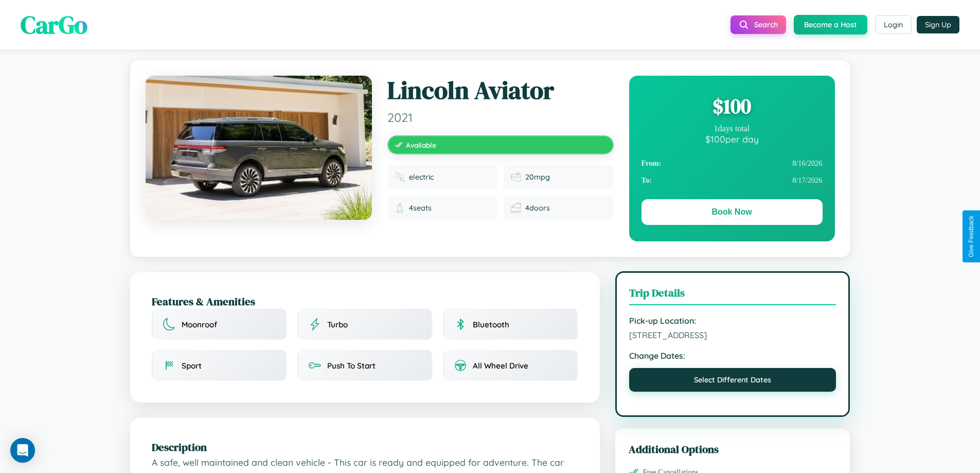 This screenshot has height=473, width=980. I want to click on strong: Change Dates:, so click(732, 355).